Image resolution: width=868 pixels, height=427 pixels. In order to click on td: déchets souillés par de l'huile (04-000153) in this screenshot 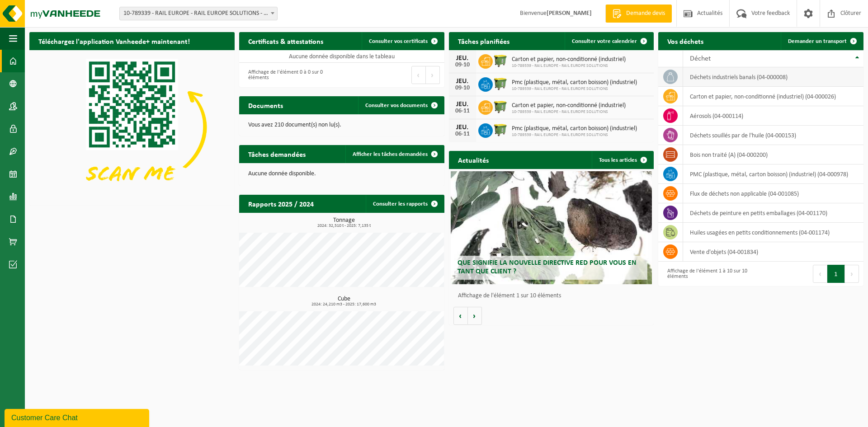, I will do `click(773, 135)`.